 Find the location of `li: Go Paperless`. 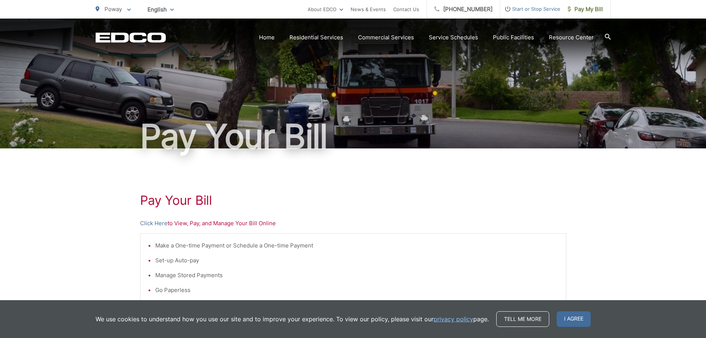

li: Go Paperless is located at coordinates (357, 290).